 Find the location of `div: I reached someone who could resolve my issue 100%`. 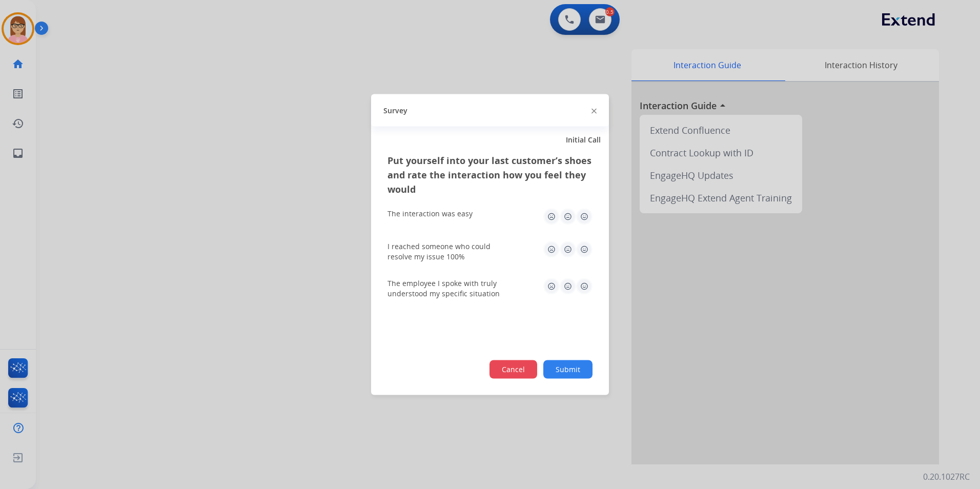

div: I reached someone who could resolve my issue 100% is located at coordinates (449, 251).